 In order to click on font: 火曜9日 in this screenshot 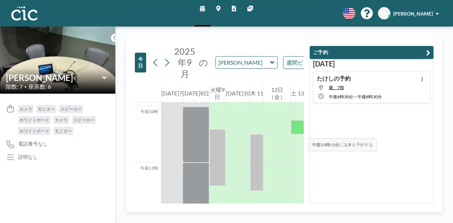, I will do `click(217, 93)`.